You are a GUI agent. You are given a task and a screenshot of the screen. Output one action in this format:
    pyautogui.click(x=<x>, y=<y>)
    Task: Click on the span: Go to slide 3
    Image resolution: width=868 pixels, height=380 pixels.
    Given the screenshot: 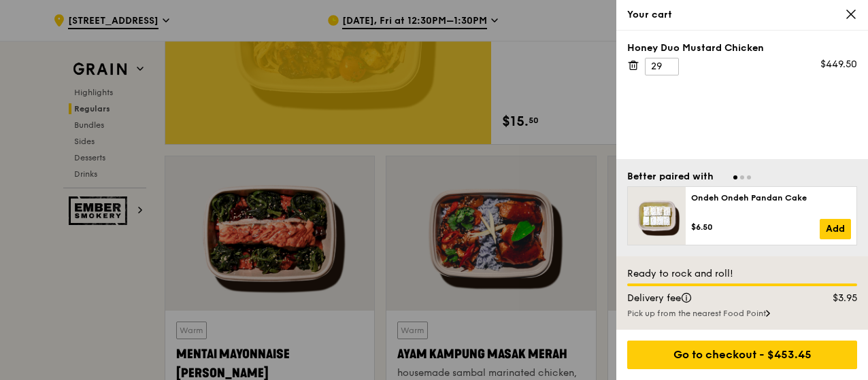 What is the action you would take?
    pyautogui.click(x=749, y=178)
    